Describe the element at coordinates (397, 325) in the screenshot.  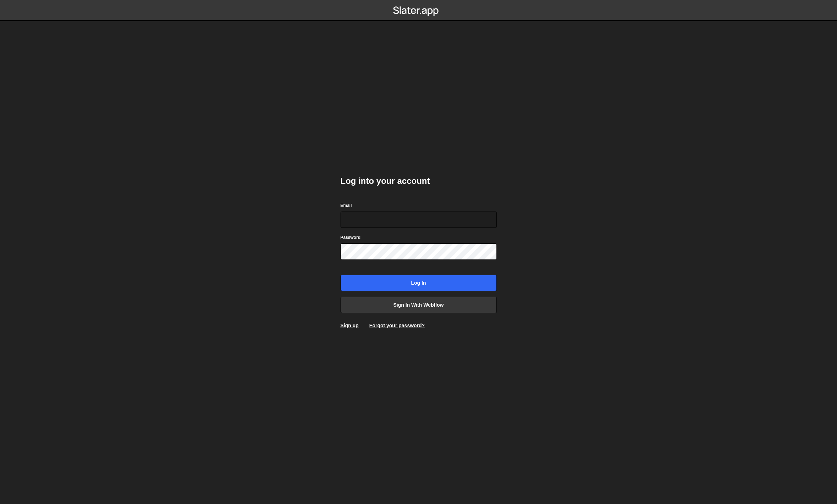
I see `a: Forgot your password?` at that location.